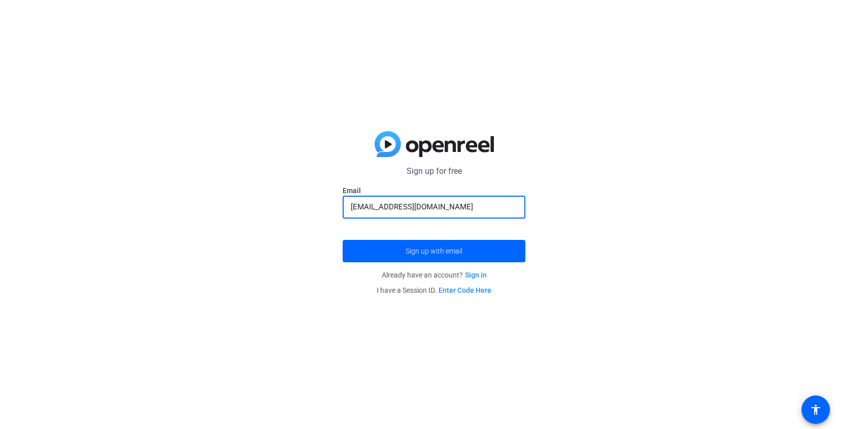 The height and width of the screenshot is (429, 868). Describe the element at coordinates (434, 191) in the screenshot. I see `label: Email` at that location.